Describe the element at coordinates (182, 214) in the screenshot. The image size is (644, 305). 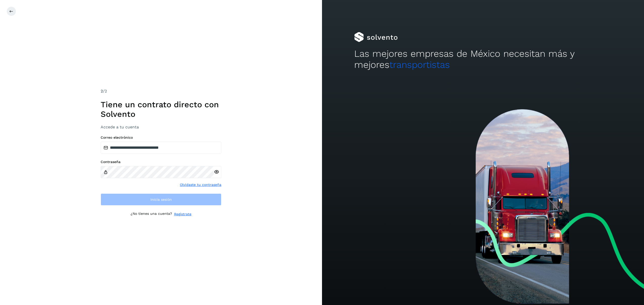
I see `a: Regístrate` at that location.